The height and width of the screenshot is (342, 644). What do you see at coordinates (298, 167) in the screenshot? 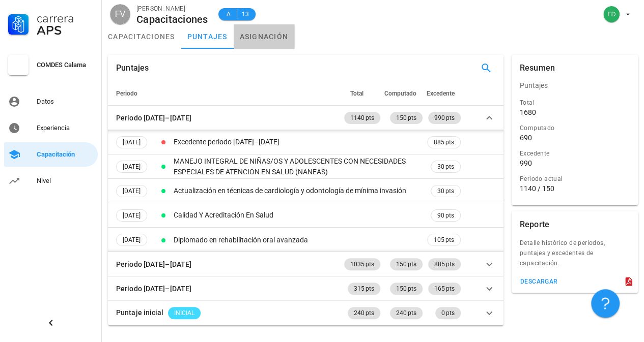
I see `td: MANEJO INTEGRAL DE NIÑAS/OS Y ADOLESCENTES CON NECESIDADES ESPECIALES DE ATENCION EN SALUD (NANEAS)` at bounding box center [298, 167].